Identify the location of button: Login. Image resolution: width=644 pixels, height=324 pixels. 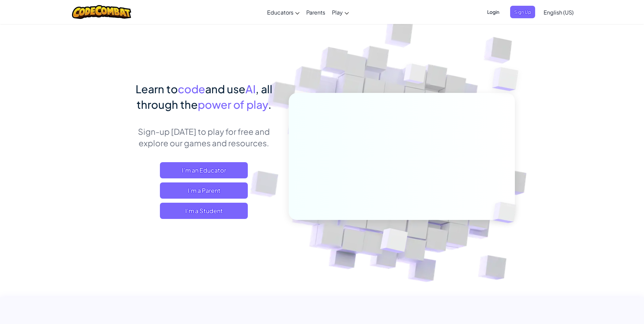
(493, 12).